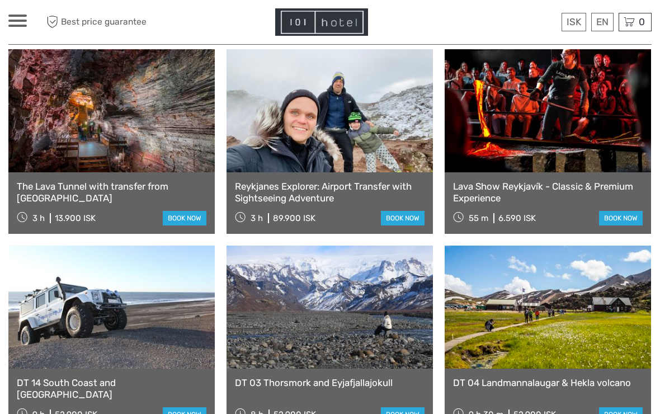 This screenshot has width=660, height=414. I want to click on div: 6.590 ISK, so click(517, 218).